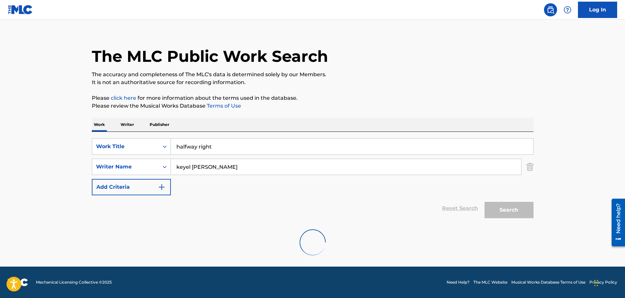 This screenshot has width=625, height=298. I want to click on form: Search Form, so click(313, 180).